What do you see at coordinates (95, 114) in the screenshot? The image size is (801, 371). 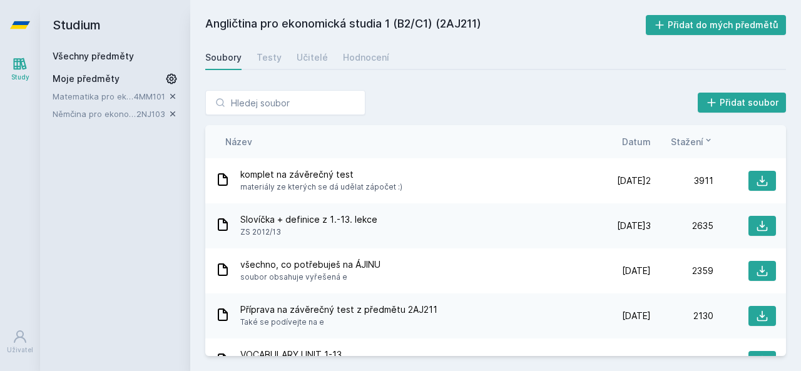 I see `a: Němčina pro ekonomy - mírně pokročilá úroveň 1 (A2)` at bounding box center [95, 114].